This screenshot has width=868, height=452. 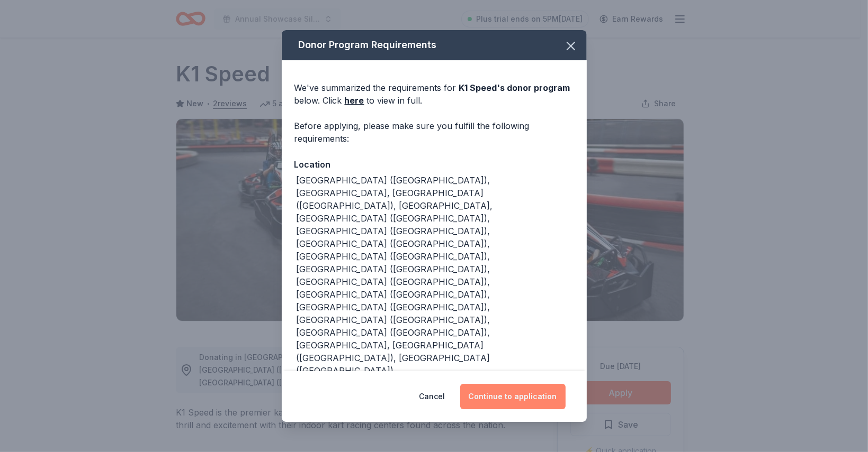 I want to click on span: K1 Speed 's donor program, so click(x=515, y=88).